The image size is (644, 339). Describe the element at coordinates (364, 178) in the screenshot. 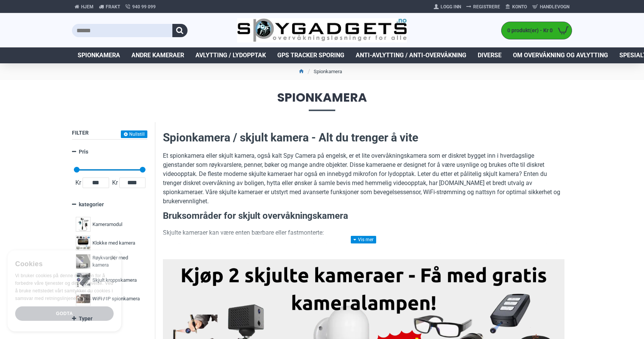

I see `p: Et spionkamera eller skjult kamera, også kalt Spy Camera på engelsk, er et lite overvåkningskamer...` at that location.